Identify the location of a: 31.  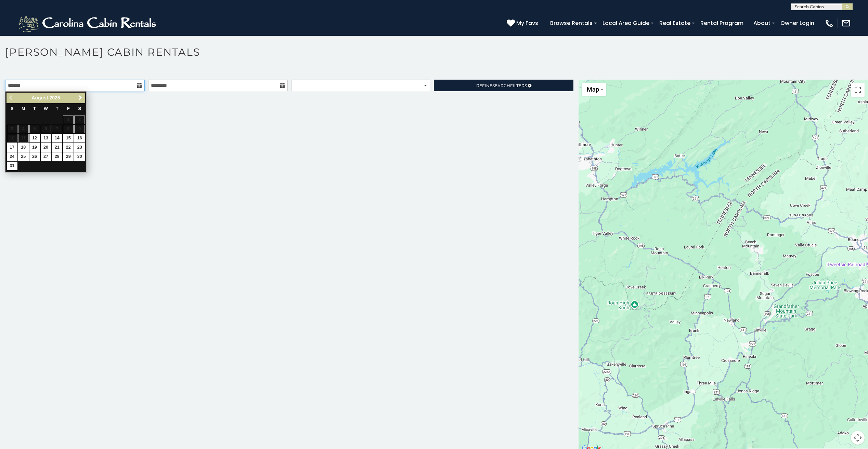
(12, 166).